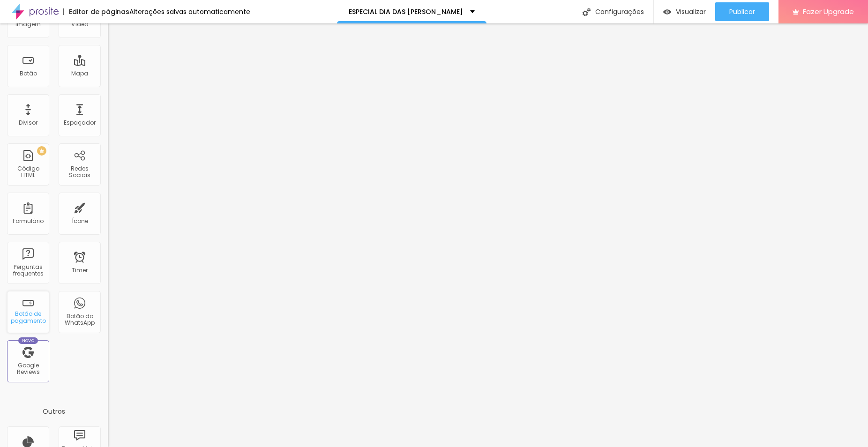 This screenshot has height=447, width=868. I want to click on div: Alterações salvas automaticamente, so click(190, 12).